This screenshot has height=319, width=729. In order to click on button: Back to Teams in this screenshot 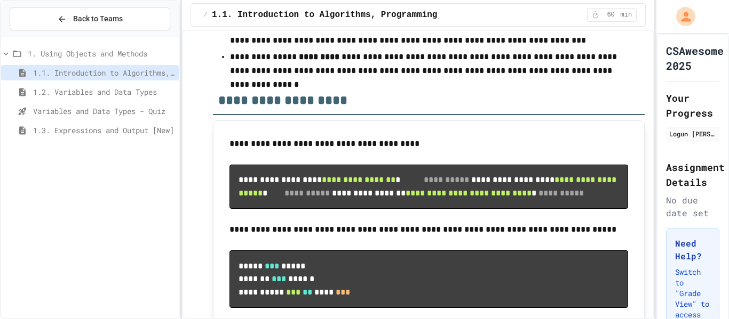, I will do `click(90, 19)`.